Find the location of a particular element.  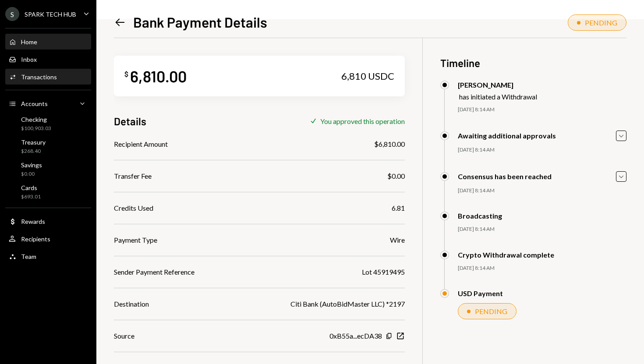

h3: Timeline is located at coordinates (533, 63).